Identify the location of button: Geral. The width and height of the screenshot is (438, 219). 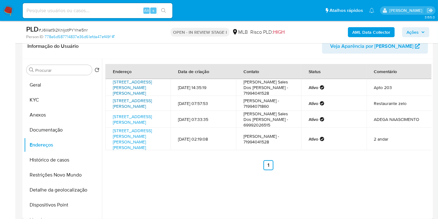
(63, 85).